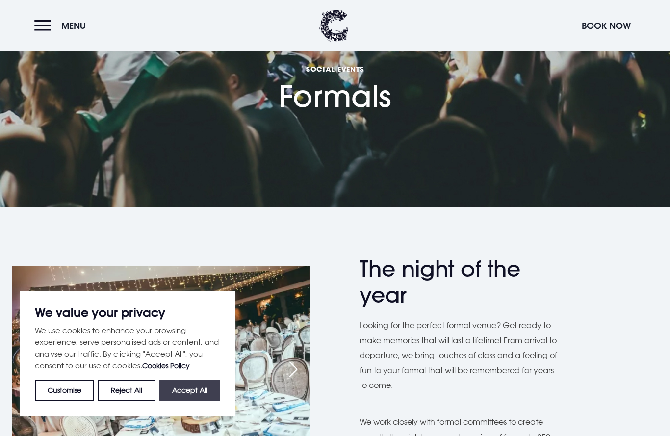  Describe the element at coordinates (29, 369) in the screenshot. I see `div: Previous slide` at that location.